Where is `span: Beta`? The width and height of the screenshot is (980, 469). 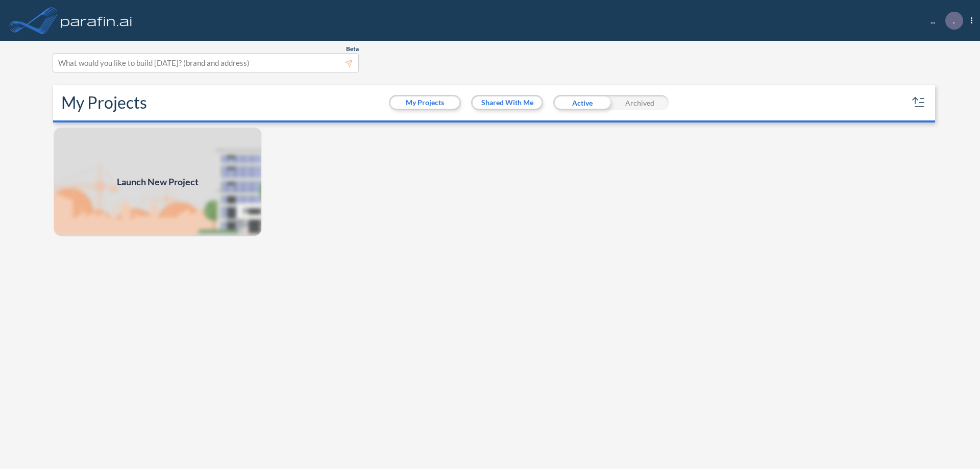 span: Beta is located at coordinates (353, 49).